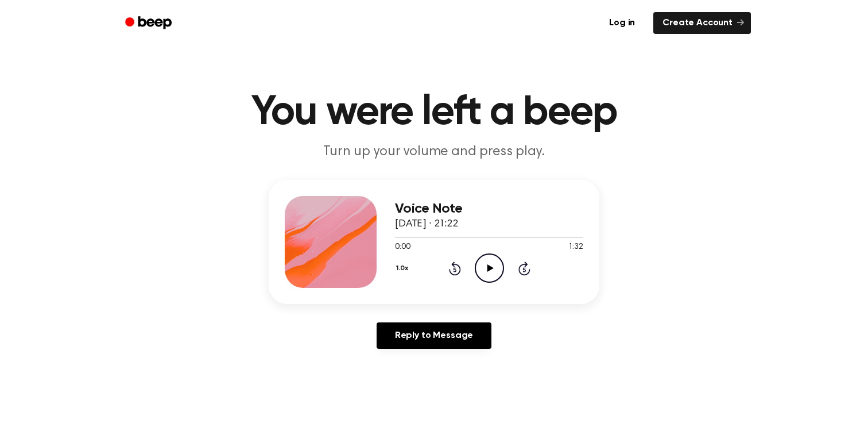  What do you see at coordinates (403, 268) in the screenshot?
I see `button: 1.0x` at bounding box center [403, 268].